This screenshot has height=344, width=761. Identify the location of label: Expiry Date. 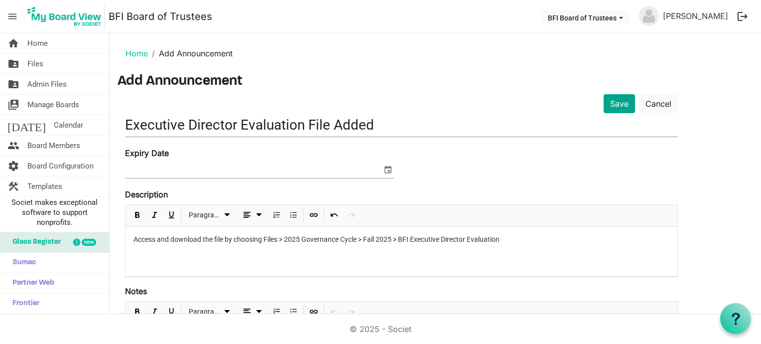
(147, 153).